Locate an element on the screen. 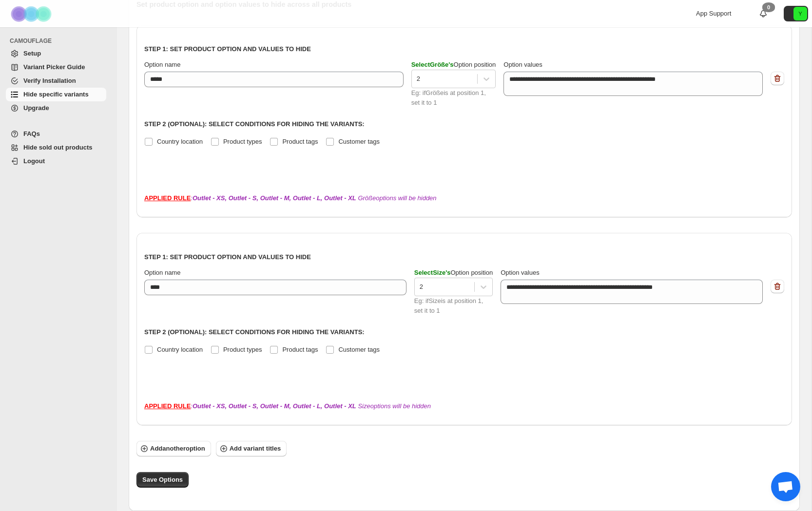  a: Verify Installation is located at coordinates (56, 81).